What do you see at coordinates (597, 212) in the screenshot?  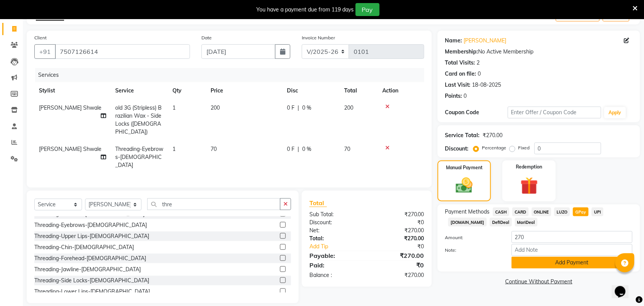 I see `span: UPI` at bounding box center [597, 212].